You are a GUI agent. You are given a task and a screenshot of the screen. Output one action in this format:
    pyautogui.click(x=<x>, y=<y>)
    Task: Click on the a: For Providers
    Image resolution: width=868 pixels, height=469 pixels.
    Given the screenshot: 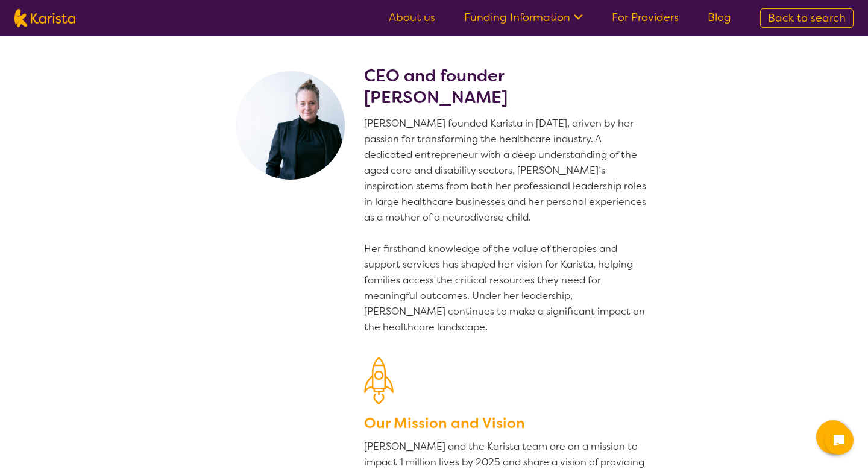 What is the action you would take?
    pyautogui.click(x=645, y=17)
    